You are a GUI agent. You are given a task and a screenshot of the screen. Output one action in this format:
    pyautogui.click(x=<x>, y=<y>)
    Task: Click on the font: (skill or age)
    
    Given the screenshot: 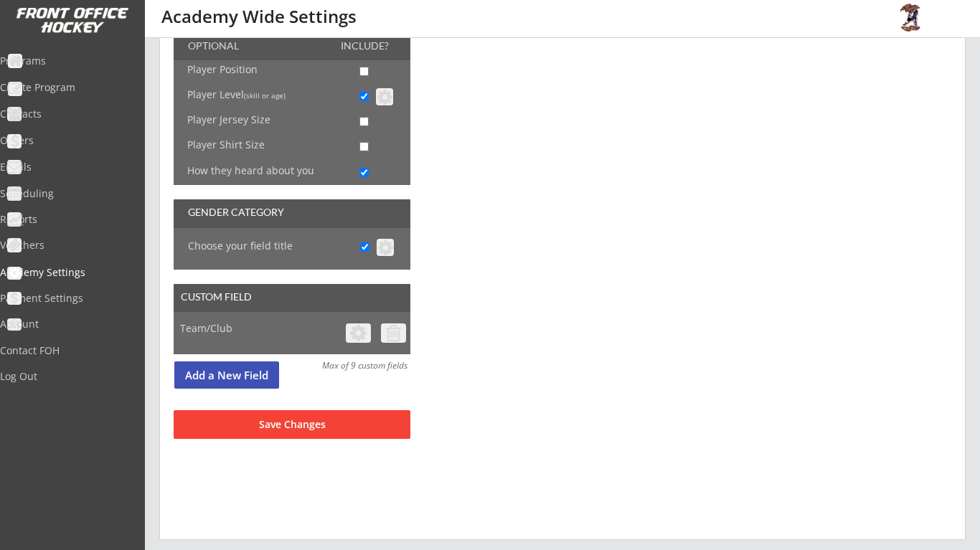 What is the action you would take?
    pyautogui.click(x=265, y=96)
    